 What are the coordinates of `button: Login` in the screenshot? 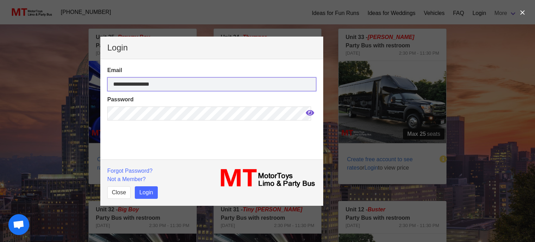 It's located at (146, 193).